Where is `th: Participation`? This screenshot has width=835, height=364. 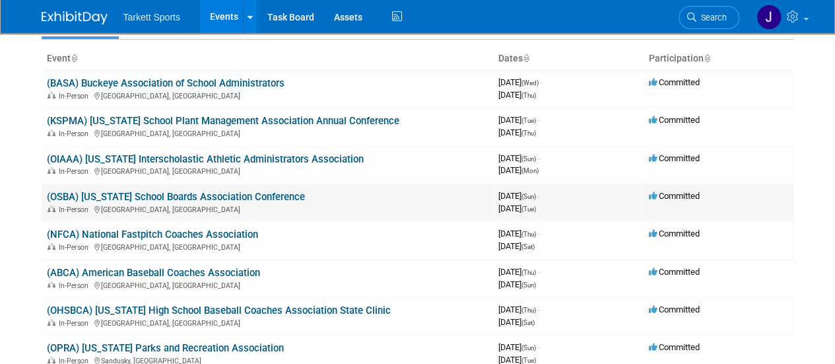 th: Participation is located at coordinates (719, 59).